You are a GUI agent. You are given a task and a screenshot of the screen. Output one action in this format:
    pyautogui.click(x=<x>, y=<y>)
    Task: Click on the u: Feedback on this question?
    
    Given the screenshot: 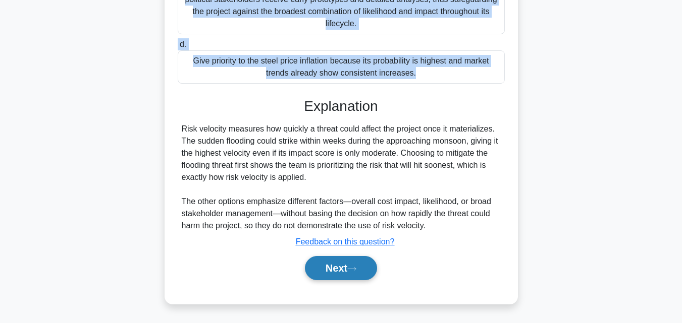 What is the action you would take?
    pyautogui.click(x=345, y=242)
    